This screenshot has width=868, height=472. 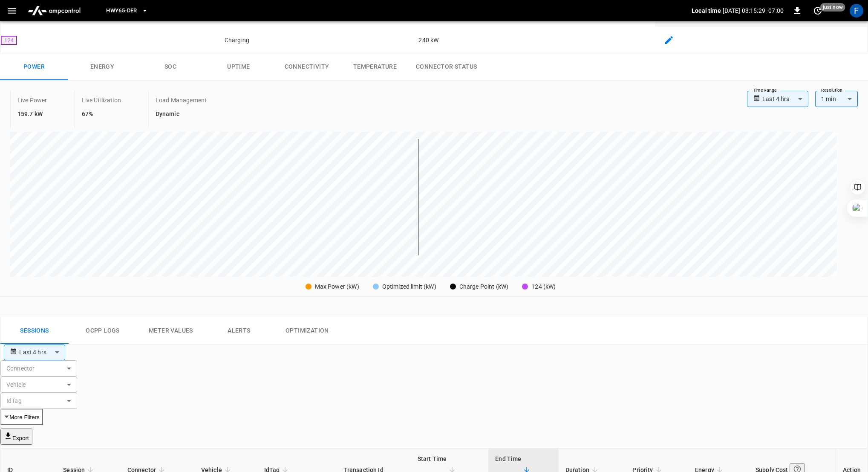 What do you see at coordinates (238, 67) in the screenshot?
I see `button: Uptime` at bounding box center [238, 67].